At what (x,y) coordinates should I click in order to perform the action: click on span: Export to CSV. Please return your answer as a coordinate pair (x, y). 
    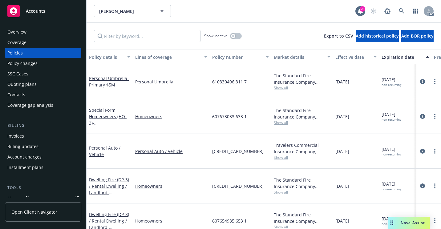
    Looking at the image, I should click on (339, 36).